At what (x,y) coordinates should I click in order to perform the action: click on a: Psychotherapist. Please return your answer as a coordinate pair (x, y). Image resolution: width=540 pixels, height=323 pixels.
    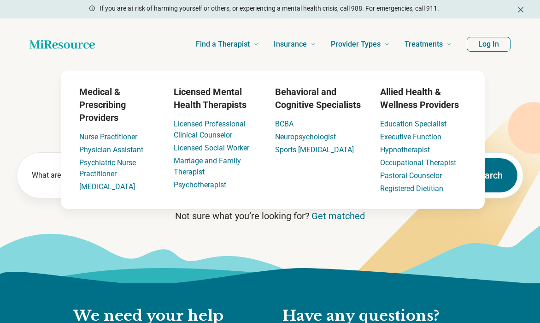
    Looking at the image, I should click on (200, 184).